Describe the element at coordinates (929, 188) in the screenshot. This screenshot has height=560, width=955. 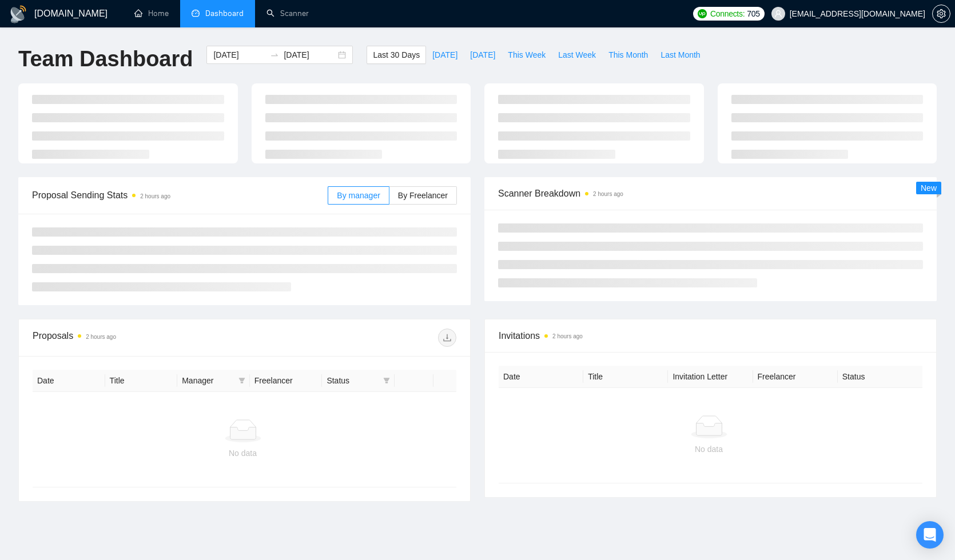
I see `span: New` at that location.